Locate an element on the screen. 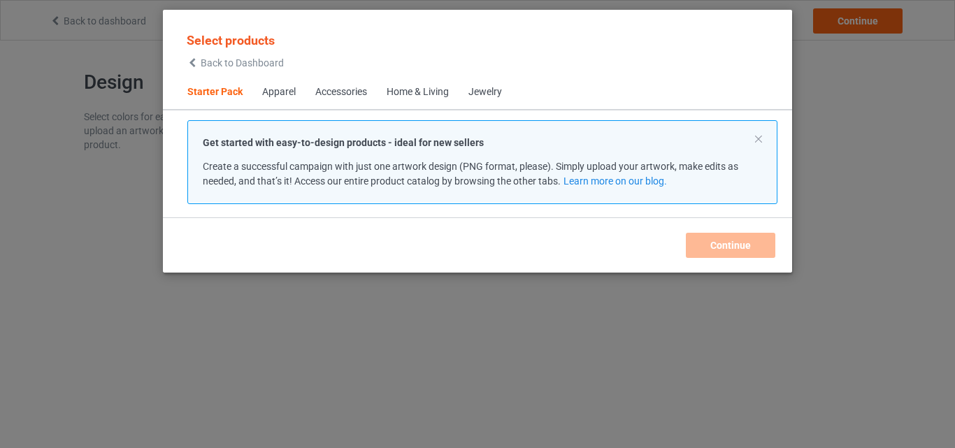 This screenshot has height=448, width=955. strong: Get started with easy-to-design products - ideal for new sellers is located at coordinates (343, 143).